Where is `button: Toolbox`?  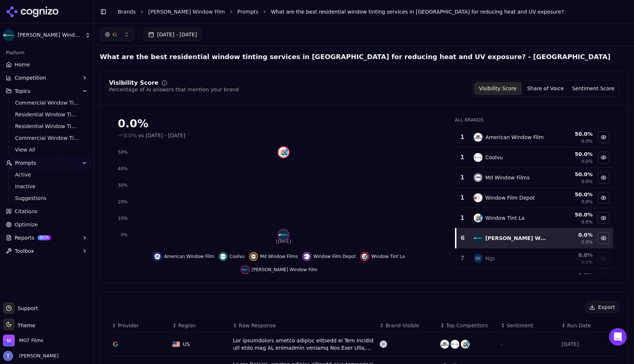
button: Toolbox is located at coordinates (47, 251).